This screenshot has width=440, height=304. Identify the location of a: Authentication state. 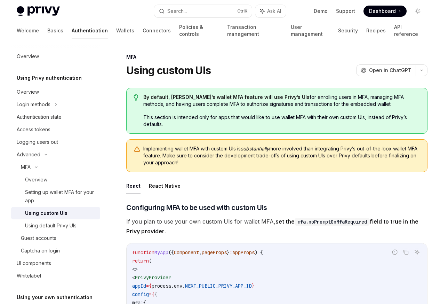
(56, 117).